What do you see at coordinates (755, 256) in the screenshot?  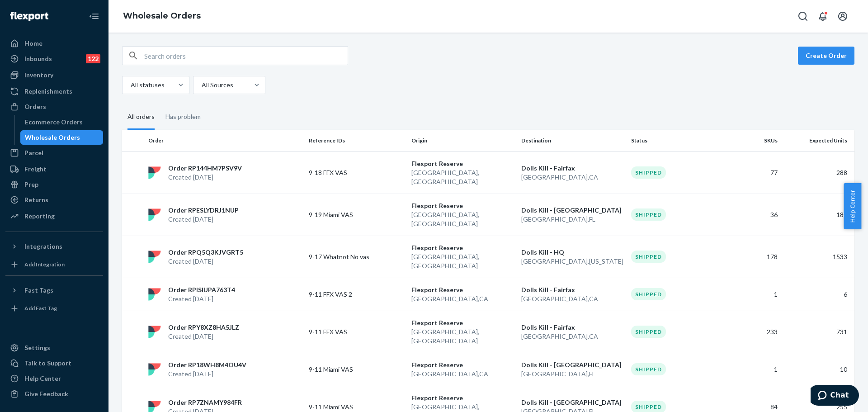 I see `td: 178` at bounding box center [755, 256].